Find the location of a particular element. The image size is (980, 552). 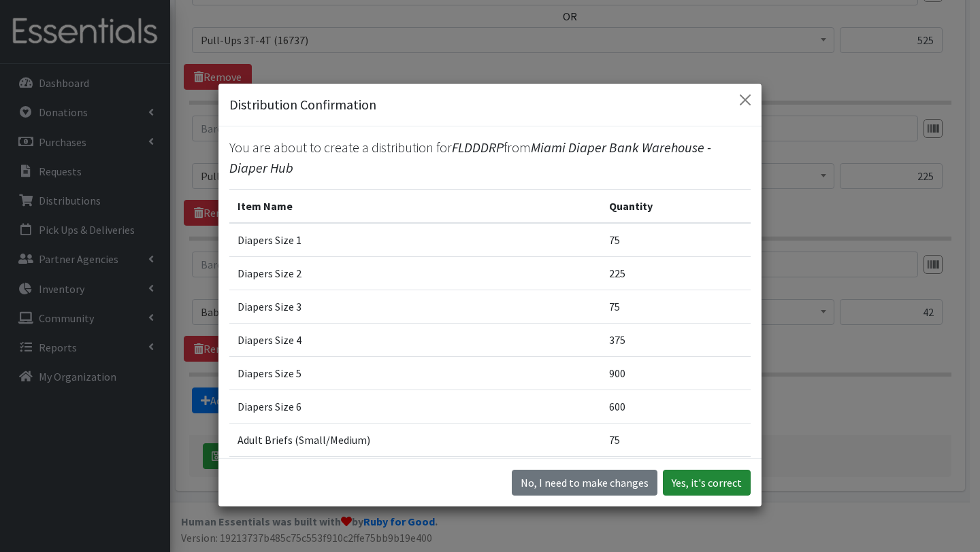

td: Diapers Size 6 is located at coordinates (415, 407).